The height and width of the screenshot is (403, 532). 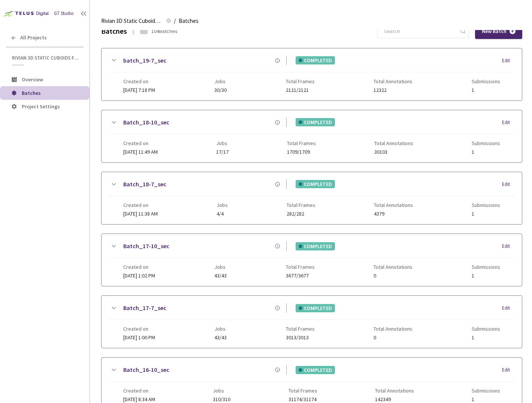 What do you see at coordinates (303, 399) in the screenshot?
I see `span: 31174/31174` at bounding box center [303, 399].